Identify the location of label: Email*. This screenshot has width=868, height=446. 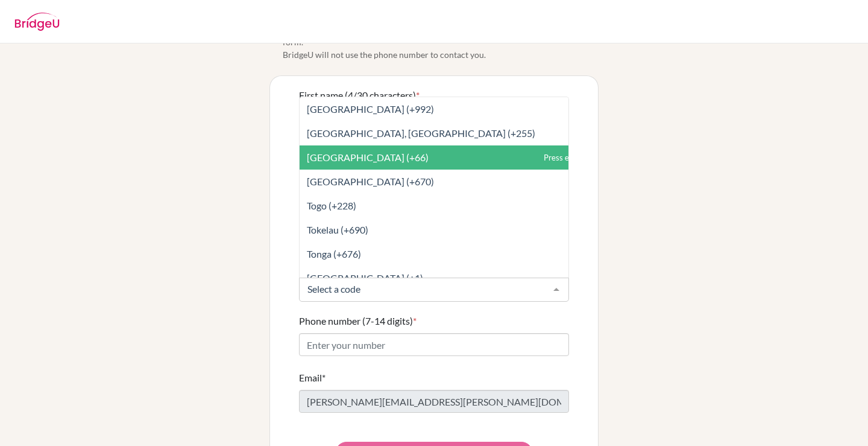
(312, 377).